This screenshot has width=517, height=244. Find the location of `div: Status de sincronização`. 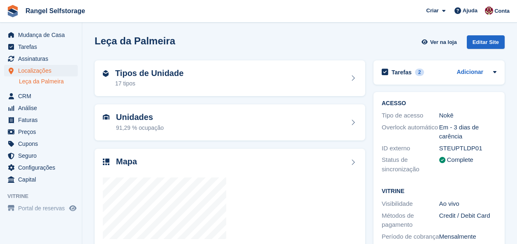

div: Status de sincronização is located at coordinates (411, 165).